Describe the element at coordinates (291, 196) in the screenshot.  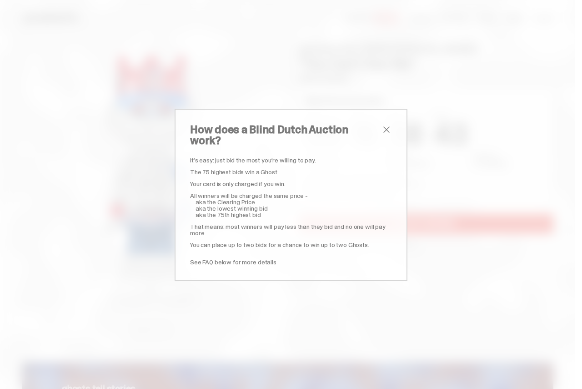
I see `p: All winners will be charged the same price -` at that location.